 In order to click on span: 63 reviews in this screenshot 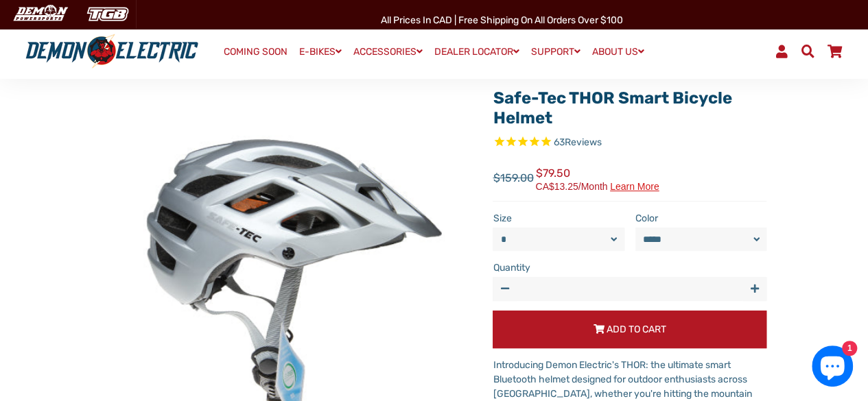, I will do `click(577, 142)`.